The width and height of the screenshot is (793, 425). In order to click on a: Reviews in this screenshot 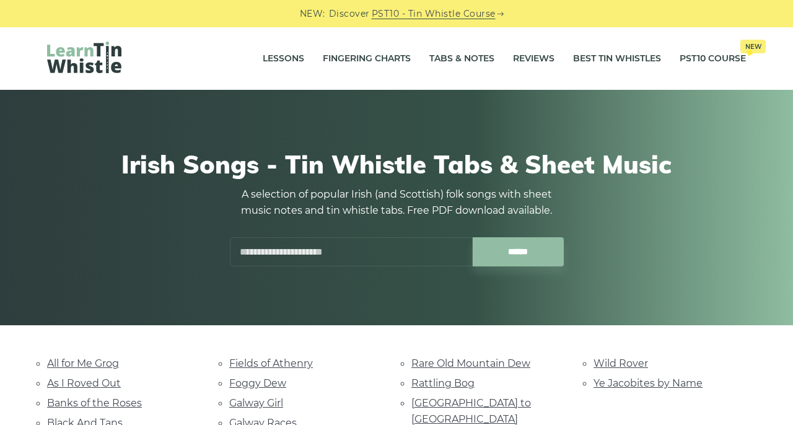, I will do `click(533, 59)`.